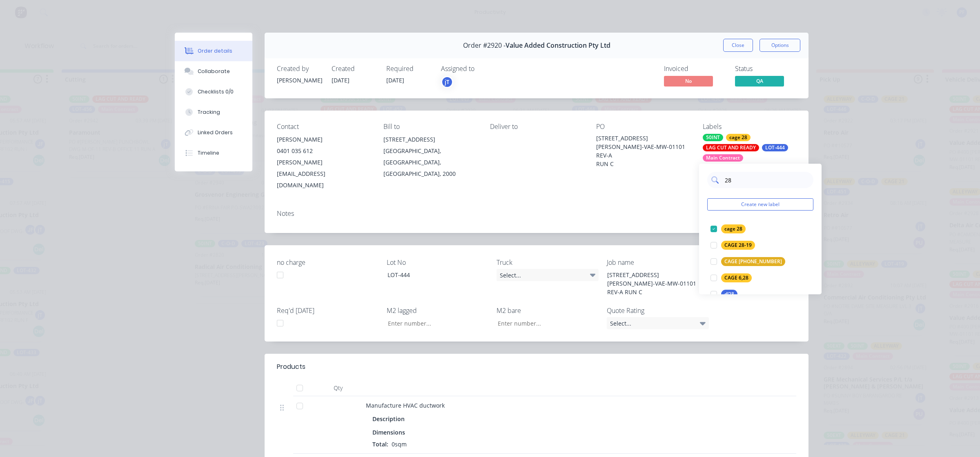 This screenshot has height=457, width=980. What do you see at coordinates (430, 126) in the screenshot?
I see `div: Bill to` at bounding box center [430, 126].